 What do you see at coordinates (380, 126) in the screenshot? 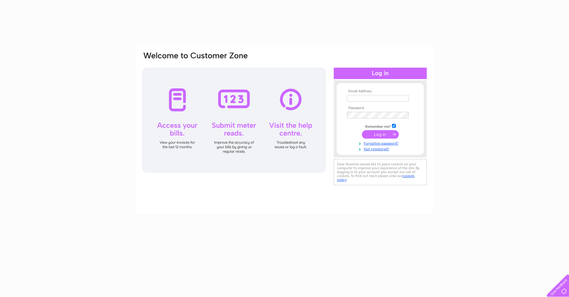
I see `td: Remember me?` at bounding box center [380, 126].